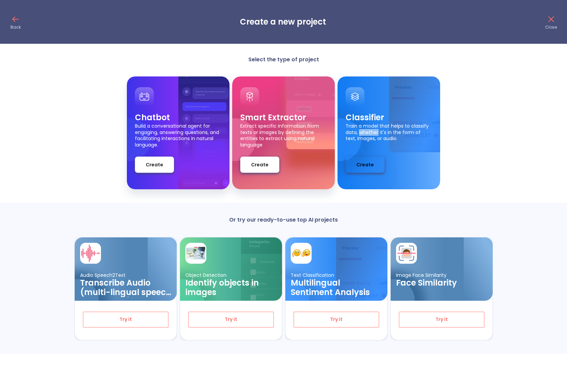 The height and width of the screenshot is (392, 567). I want to click on p: Train a model that helps to classify data, whether it's in the form of text, images, or audio., so click(389, 134).